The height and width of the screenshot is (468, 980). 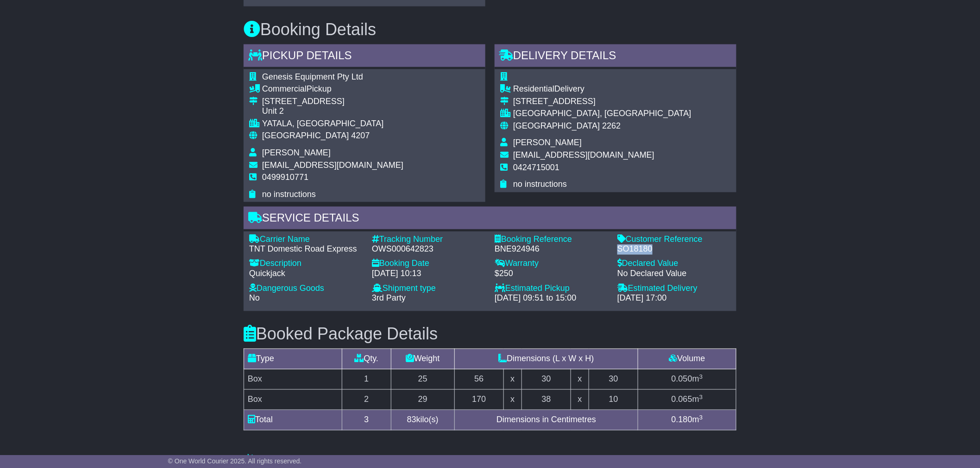 I want to click on td: Dimensions in Centimetres, so click(x=546, y=421).